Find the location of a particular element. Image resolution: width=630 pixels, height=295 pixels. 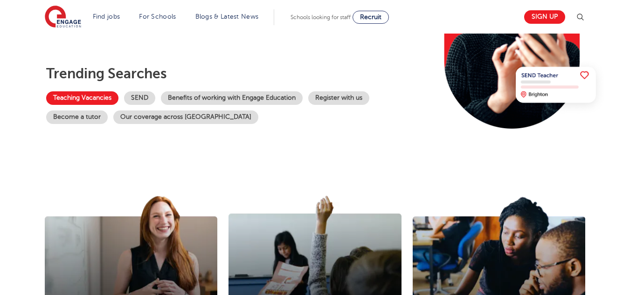

a: Blogs & Latest News is located at coordinates (227, 16).